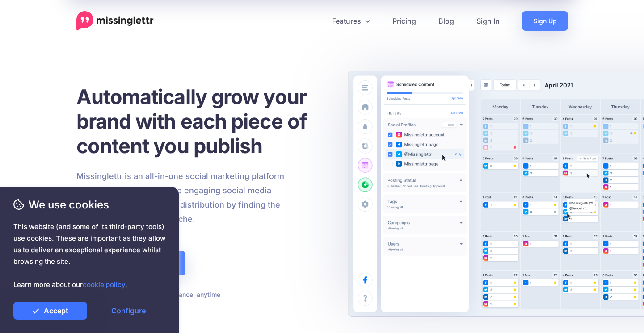  Describe the element at coordinates (404, 21) in the screenshot. I see `a: Pricing` at that location.